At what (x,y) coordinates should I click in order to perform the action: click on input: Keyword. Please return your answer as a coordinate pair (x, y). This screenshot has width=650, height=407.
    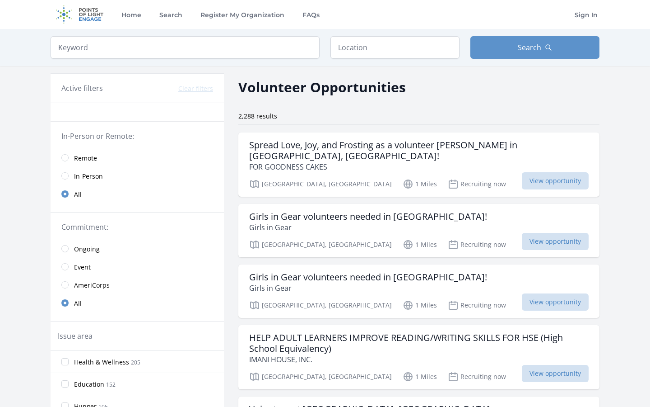
    Looking at the image, I should click on (185, 47).